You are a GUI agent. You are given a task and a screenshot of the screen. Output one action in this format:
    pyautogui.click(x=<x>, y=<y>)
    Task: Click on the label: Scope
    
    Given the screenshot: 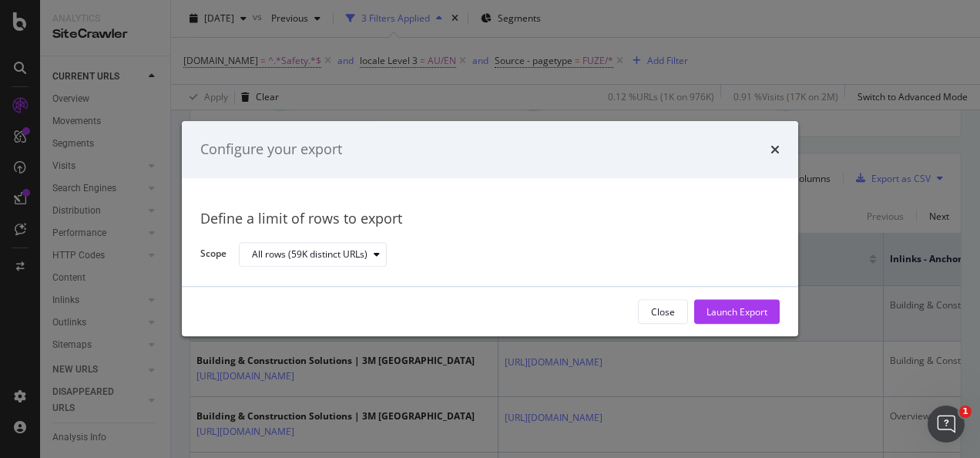 What is the action you would take?
    pyautogui.click(x=214, y=256)
    